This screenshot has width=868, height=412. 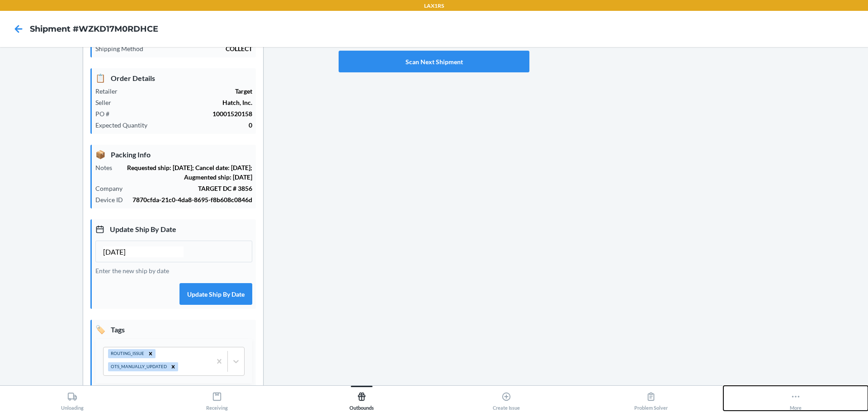 I want to click on p: Enter the new ship by date, so click(x=174, y=271).